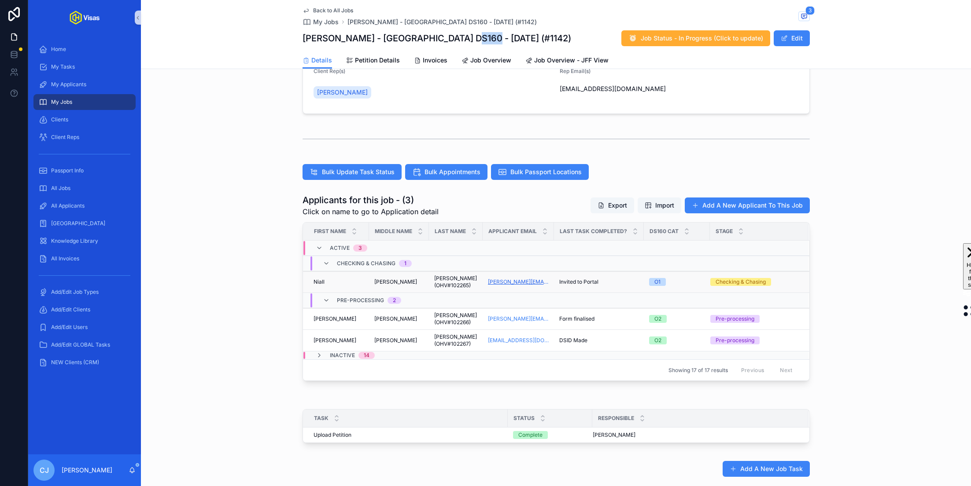 The width and height of the screenshot is (971, 486). Describe the element at coordinates (698, 371) in the screenshot. I see `span: Showing 17 of 17 results` at that location.